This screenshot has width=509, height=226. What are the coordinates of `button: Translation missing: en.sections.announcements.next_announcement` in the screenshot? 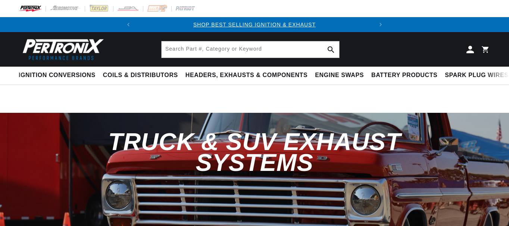 It's located at (381, 25).